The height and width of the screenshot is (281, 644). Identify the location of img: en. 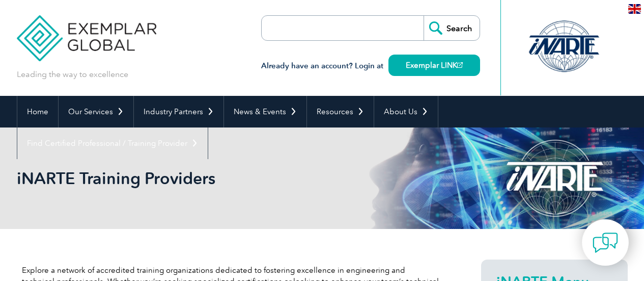
(634, 8).